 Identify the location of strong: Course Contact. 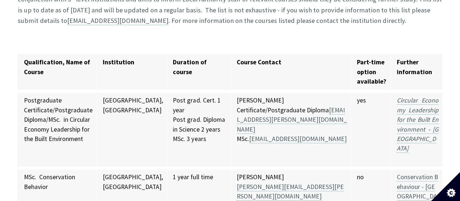
(259, 62).